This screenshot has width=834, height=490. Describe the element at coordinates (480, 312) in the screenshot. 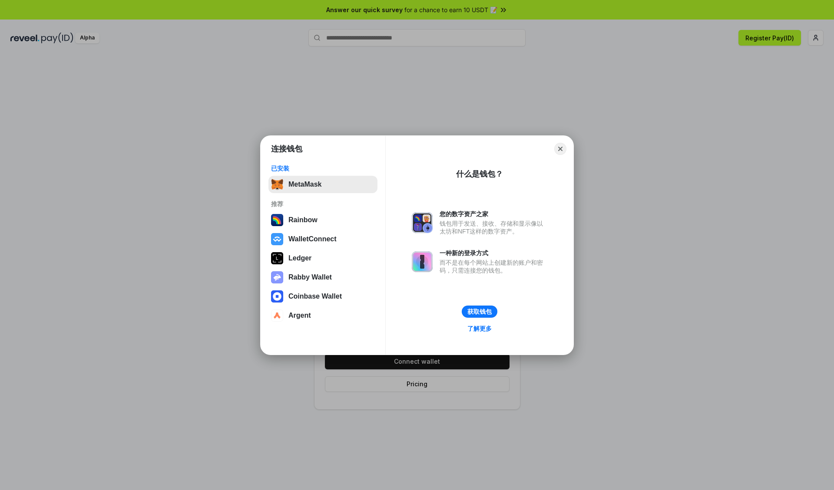

I see `div: 获取钱包` at that location.